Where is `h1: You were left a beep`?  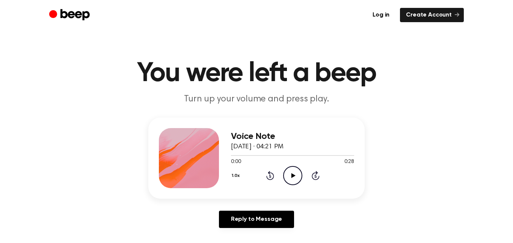
h1: You were left a beep is located at coordinates (256, 74).